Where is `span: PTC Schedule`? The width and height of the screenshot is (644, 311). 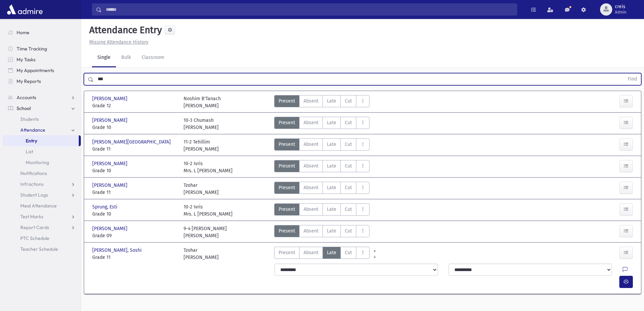
span: PTC Schedule is located at coordinates (35, 238).